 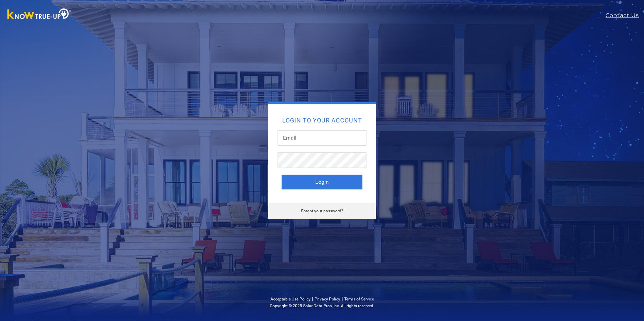 I want to click on img: Know True-Up, so click(x=40, y=14).